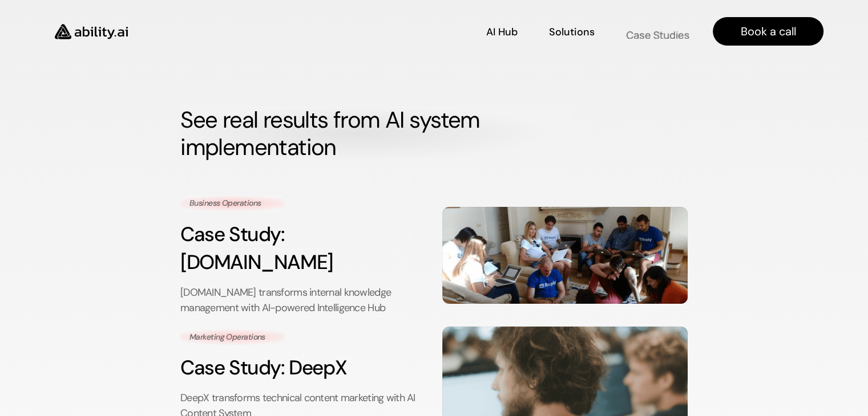 The width and height of the screenshot is (868, 416). What do you see at coordinates (502, 32) in the screenshot?
I see `p: AI Hub` at bounding box center [502, 32].